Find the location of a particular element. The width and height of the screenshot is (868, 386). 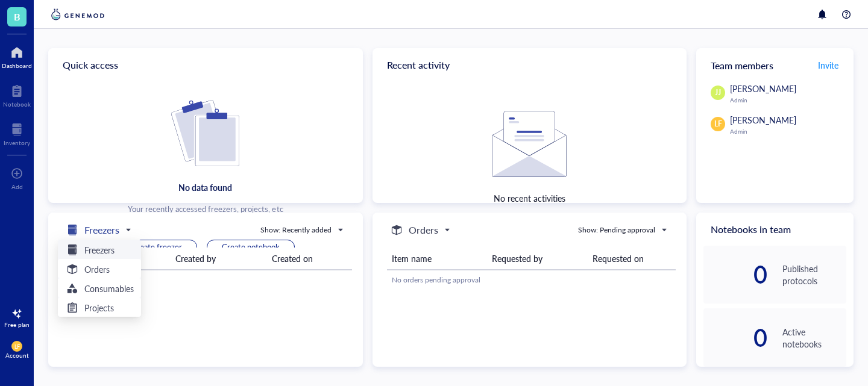

a: Create notebook is located at coordinates (250, 247).